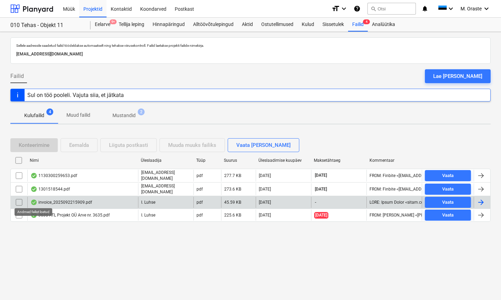  Describe the element at coordinates (233, 189) in the screenshot. I see `div: 273.6 KB` at that location.